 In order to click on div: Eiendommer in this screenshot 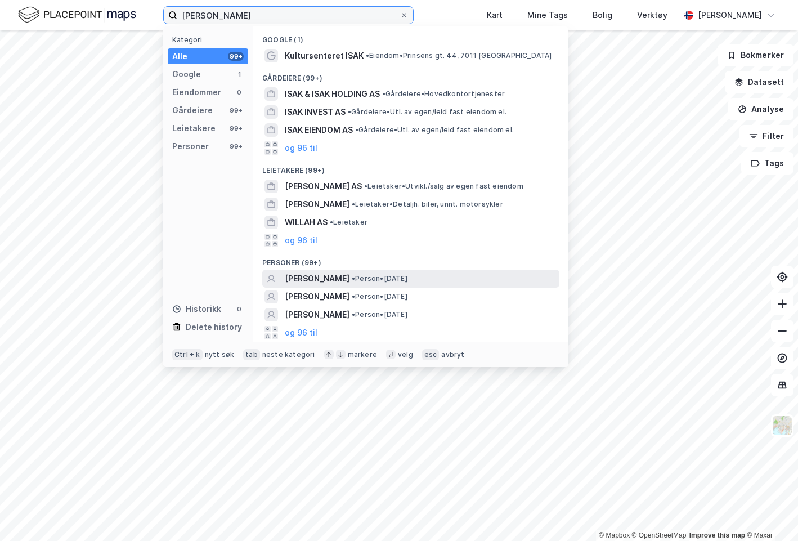, I will do `click(197, 92)`.